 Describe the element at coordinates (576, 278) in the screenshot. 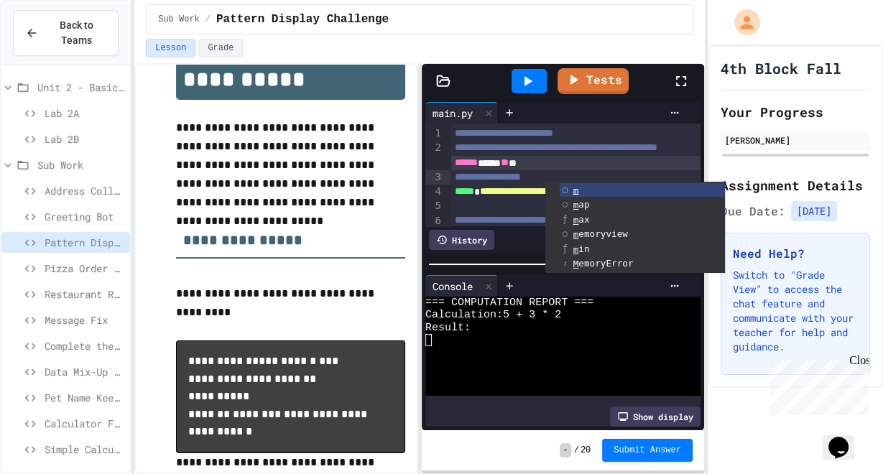

I see `div: To enrich screen reader interactions, please activate Accessibility in Grammarly extension settings` at that location.